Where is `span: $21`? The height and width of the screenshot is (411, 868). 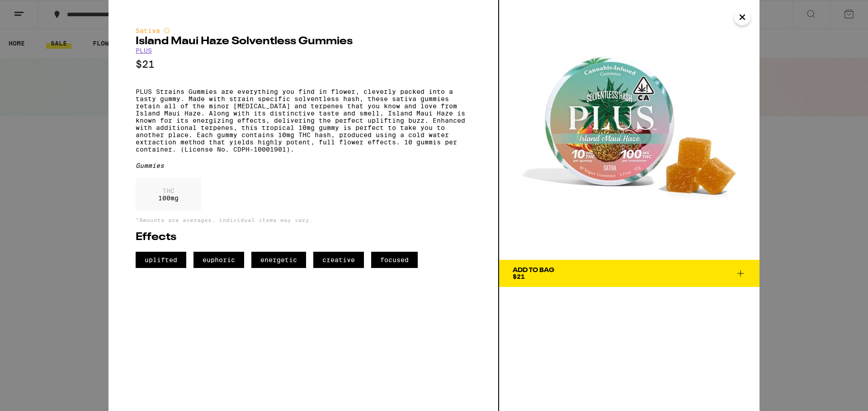
span: $21 is located at coordinates (519, 277).